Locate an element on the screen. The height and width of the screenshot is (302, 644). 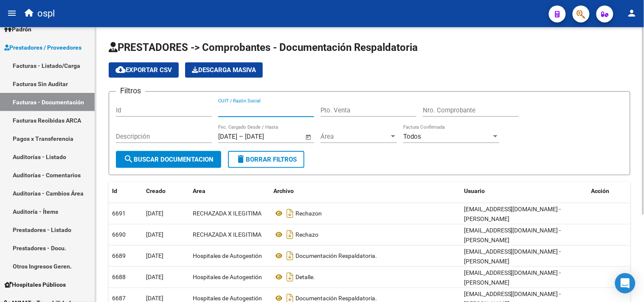
app-download-masive: Descarga masiva de comprobantes (adjuntos) is located at coordinates (224, 70).